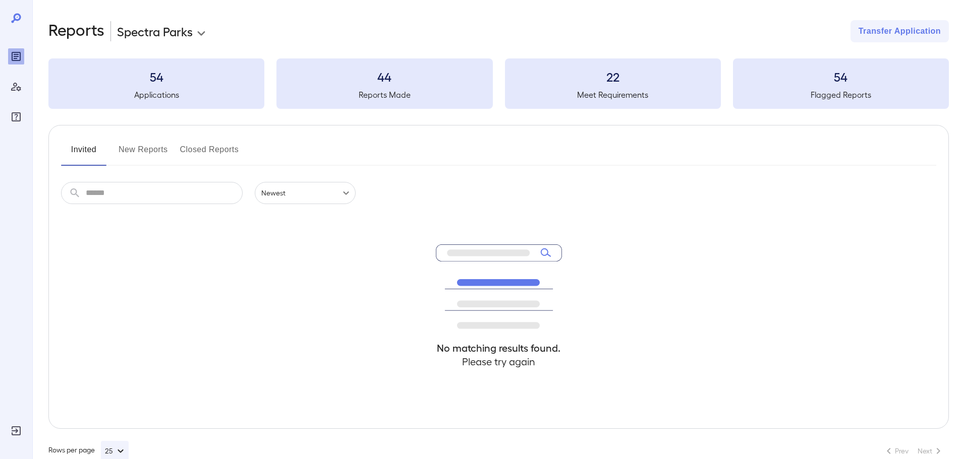 The image size is (961, 459). Describe the element at coordinates (155, 31) in the screenshot. I see `p: Spectra Parks` at that location.